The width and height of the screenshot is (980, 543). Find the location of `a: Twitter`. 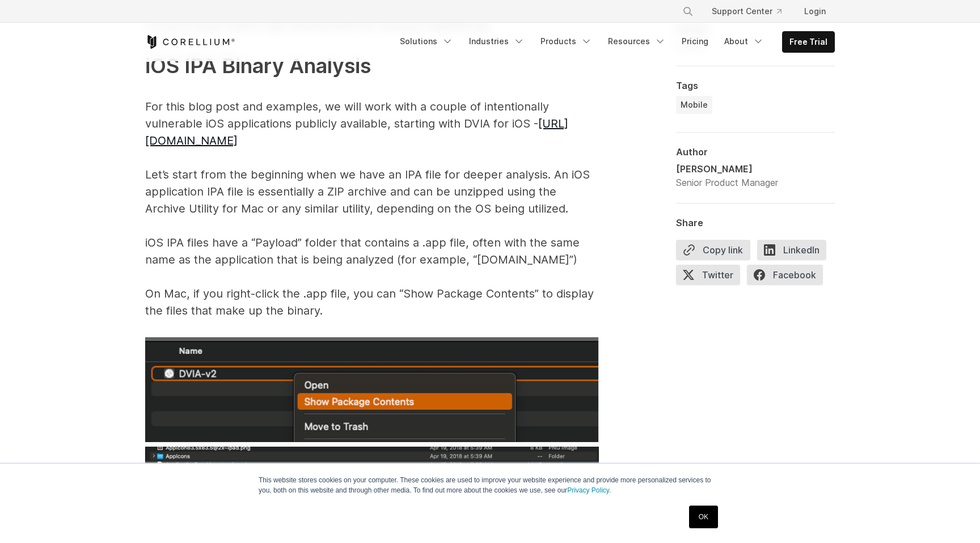

a: Twitter is located at coordinates (711, 277).